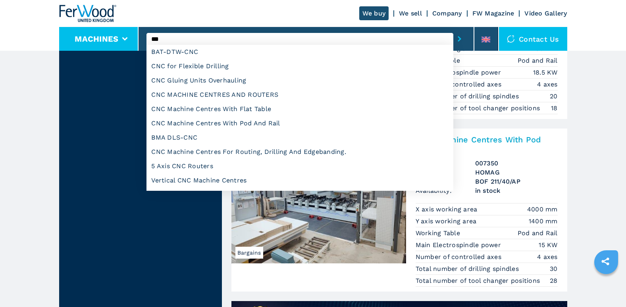 The image size is (626, 307). Describe the element at coordinates (487, 145) in the screenshot. I see `h2: CNC Machine Centres With Pod And Rail` at that location.